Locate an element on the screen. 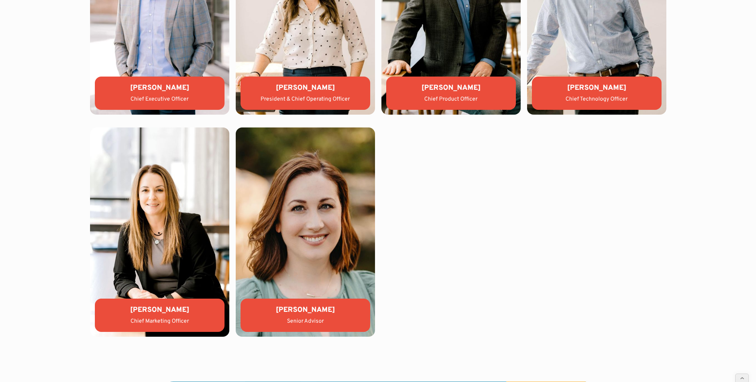 The height and width of the screenshot is (382, 756). div: Senior Advisor is located at coordinates (306, 321).